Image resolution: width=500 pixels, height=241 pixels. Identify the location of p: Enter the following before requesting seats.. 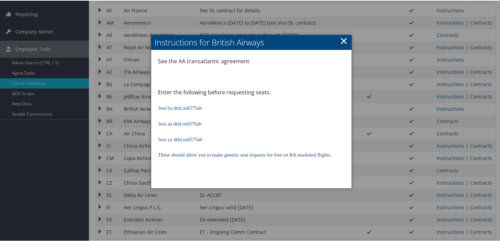
(251, 92).